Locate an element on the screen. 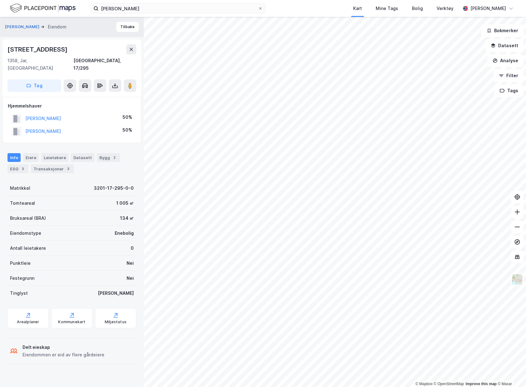 The width and height of the screenshot is (526, 387). div: Info is located at coordinates (14, 157).